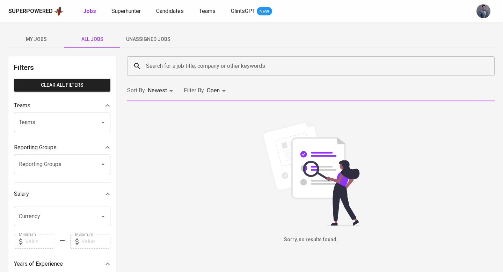 This screenshot has height=272, width=503. Describe the element at coordinates (92, 39) in the screenshot. I see `span: All Jobs` at that location.